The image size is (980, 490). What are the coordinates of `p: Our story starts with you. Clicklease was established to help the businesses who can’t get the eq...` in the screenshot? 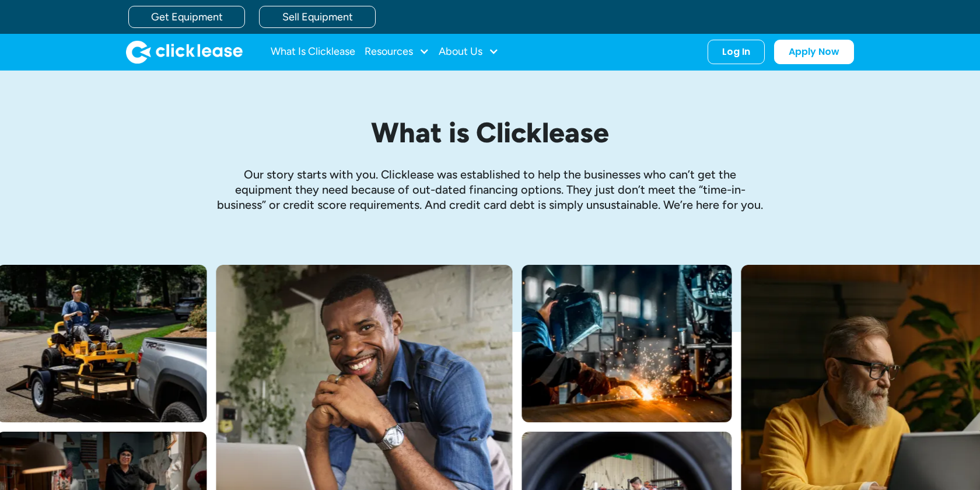 It's located at (490, 189).